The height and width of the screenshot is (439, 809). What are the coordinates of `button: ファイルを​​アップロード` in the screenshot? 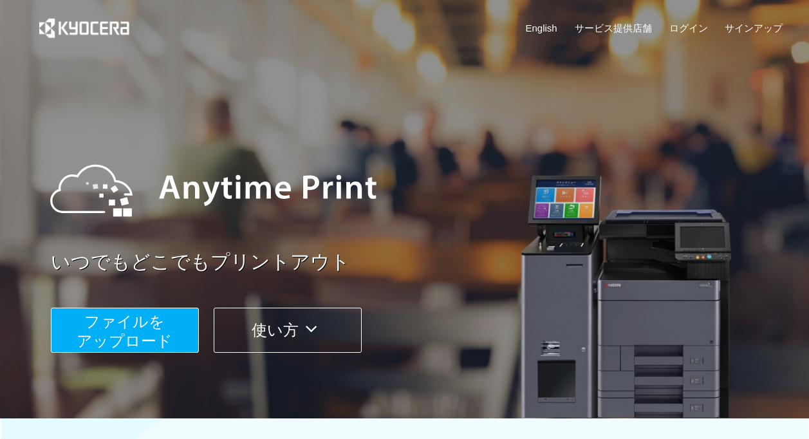 It's located at (125, 330).